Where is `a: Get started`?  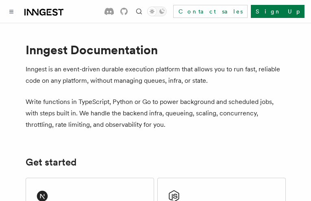
a: Get started is located at coordinates (51, 162).